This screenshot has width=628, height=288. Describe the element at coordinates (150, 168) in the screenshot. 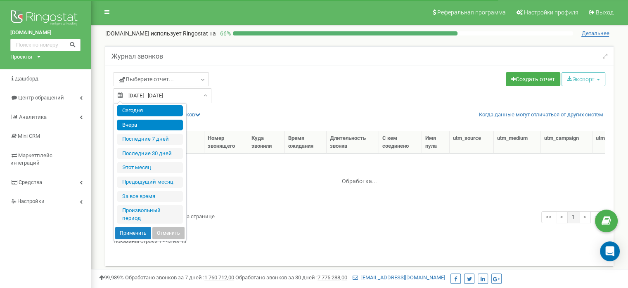

I see `li: Этот месяц` at that location.